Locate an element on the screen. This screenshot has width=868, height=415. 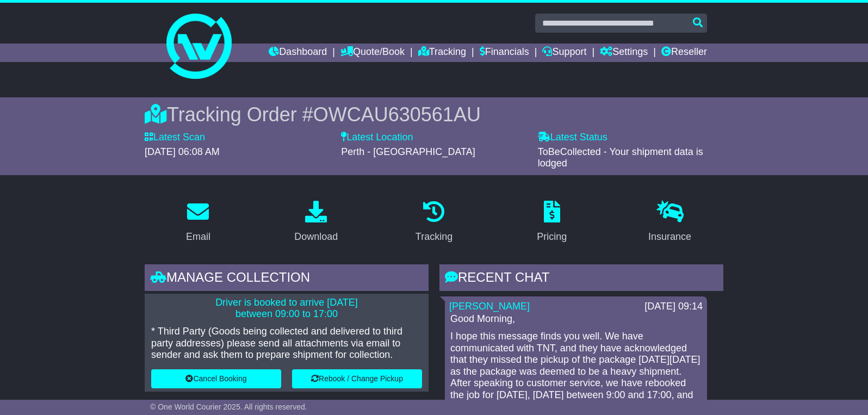
div: Tracking is located at coordinates (434, 237).